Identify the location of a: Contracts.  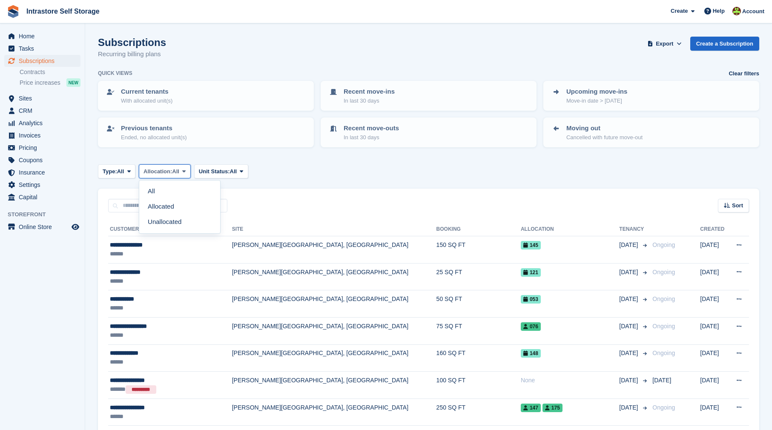
(50, 72).